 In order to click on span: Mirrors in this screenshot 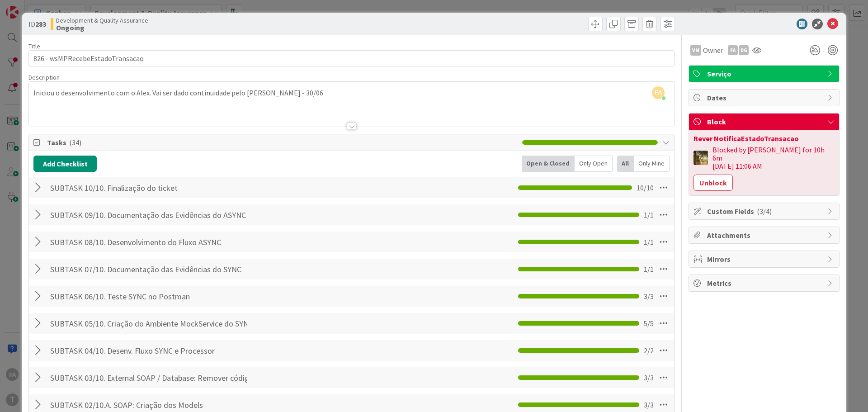, I will do `click(765, 259)`.